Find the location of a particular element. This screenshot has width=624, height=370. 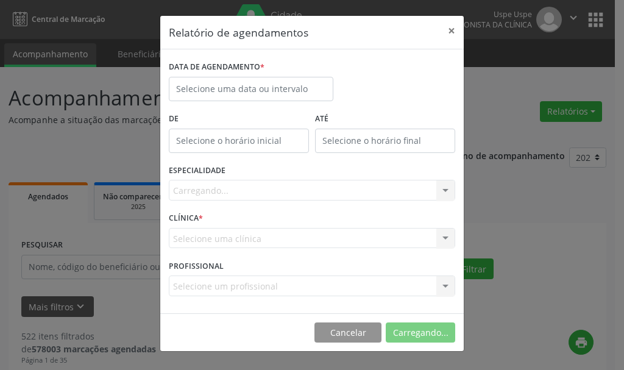

label: CLÍNICA is located at coordinates (186, 218).